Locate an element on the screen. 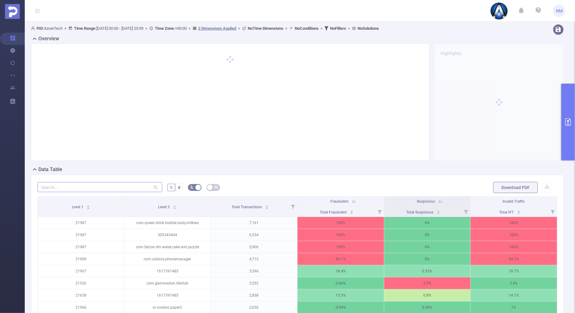  input: Search... is located at coordinates (100, 187).